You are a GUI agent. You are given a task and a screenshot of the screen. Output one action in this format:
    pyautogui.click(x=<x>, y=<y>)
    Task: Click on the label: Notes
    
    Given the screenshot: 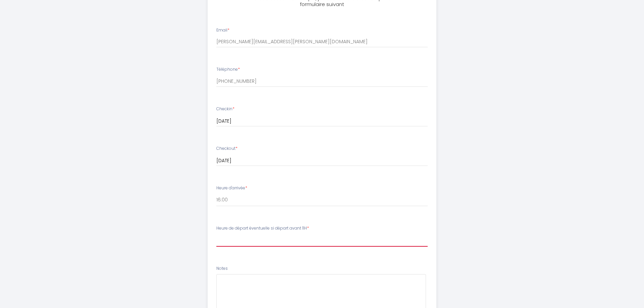 What is the action you would take?
    pyautogui.click(x=222, y=268)
    